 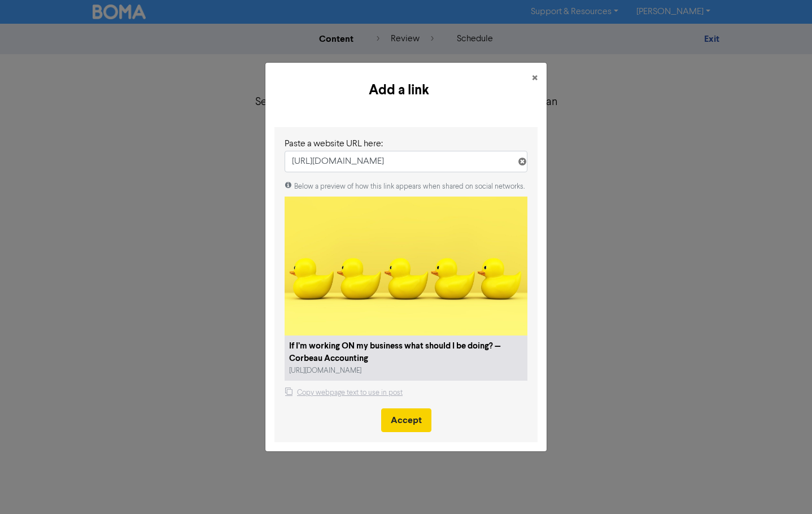 What do you see at coordinates (535, 79) in the screenshot?
I see `button: Close` at bounding box center [535, 79].